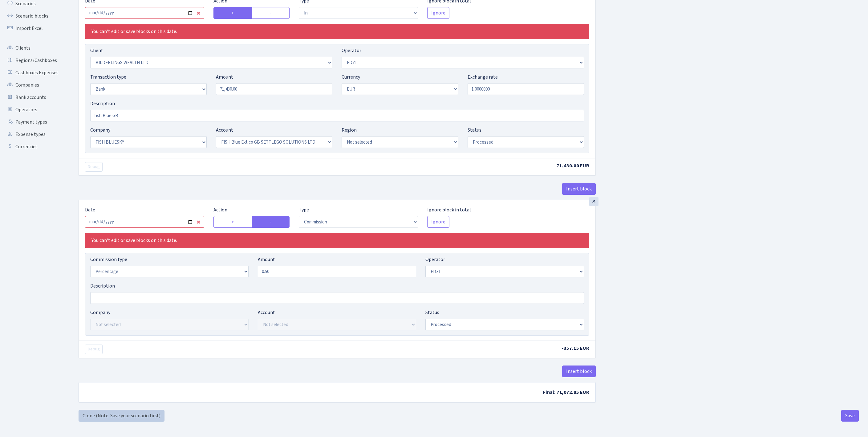  What do you see at coordinates (351, 77) in the screenshot?
I see `label: Currency` at bounding box center [351, 77].